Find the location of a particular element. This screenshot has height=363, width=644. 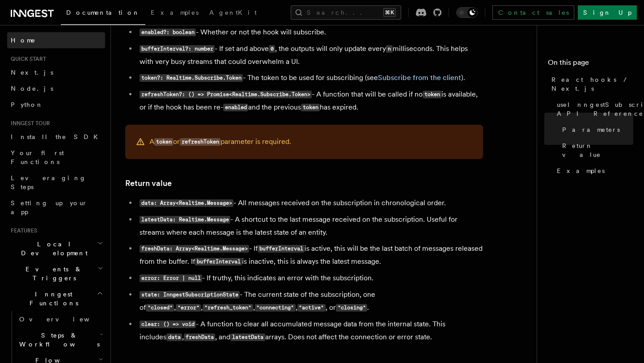

span: Next.js is located at coordinates (32, 72).